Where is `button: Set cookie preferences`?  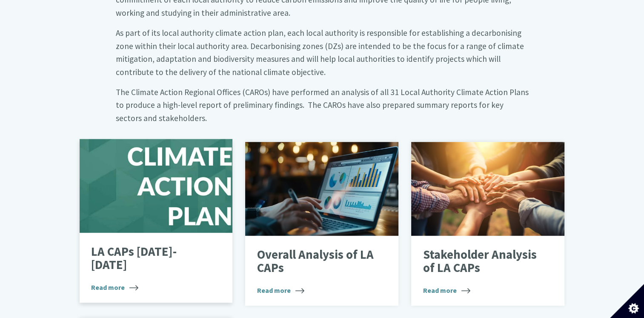
button: Set cookie preferences is located at coordinates (627, 301).